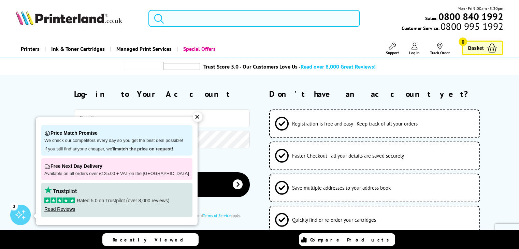  Describe the element at coordinates (480, 8) in the screenshot. I see `span: Mon - Fri 9:00am - 5:30pm` at that location.